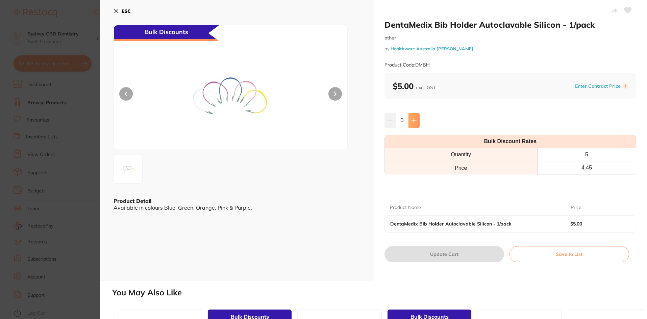  What do you see at coordinates (132, 201) in the screenshot?
I see `b: Product Detail` at bounding box center [132, 201].